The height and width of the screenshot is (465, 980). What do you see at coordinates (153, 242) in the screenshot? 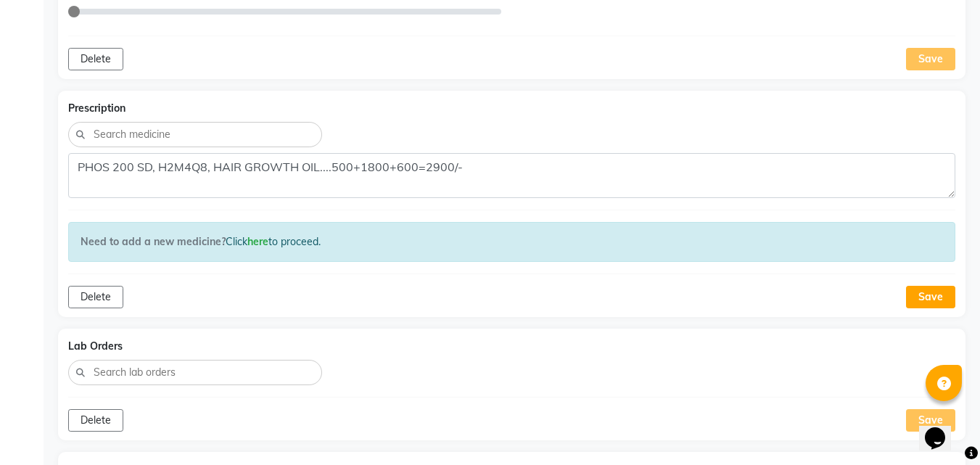
I see `strong: Need to add a new medicine?` at bounding box center [153, 242].